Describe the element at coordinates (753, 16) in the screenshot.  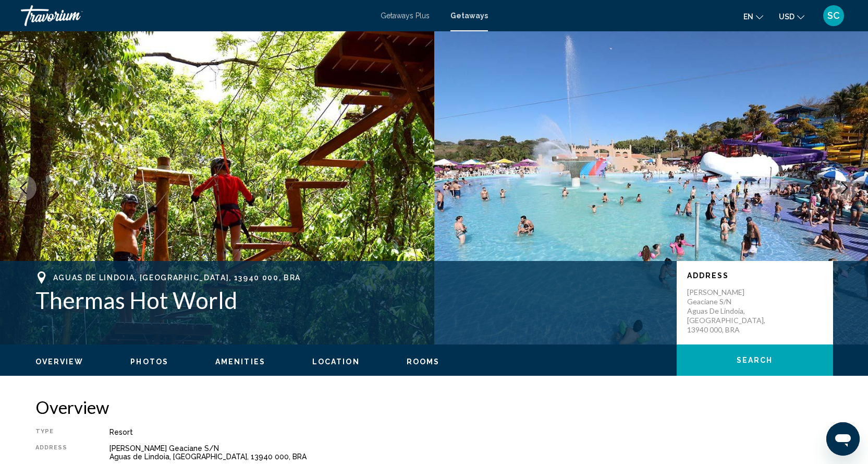
I see `button: Change language` at that location.